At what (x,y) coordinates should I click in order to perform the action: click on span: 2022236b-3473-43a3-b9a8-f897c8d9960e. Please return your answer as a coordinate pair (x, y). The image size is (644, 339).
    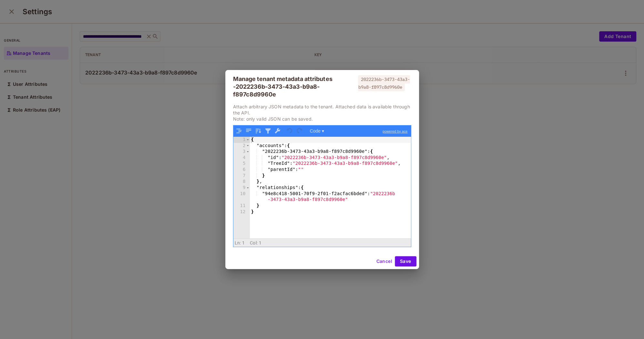
    Looking at the image, I should click on (383, 83).